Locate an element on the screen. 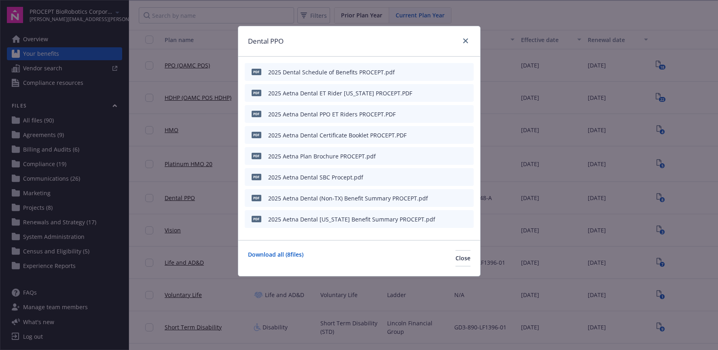 The height and width of the screenshot is (350, 718). div: 2025 Aetna Dental PPO ET Riders PROCEPT.PDF is located at coordinates (332, 114).